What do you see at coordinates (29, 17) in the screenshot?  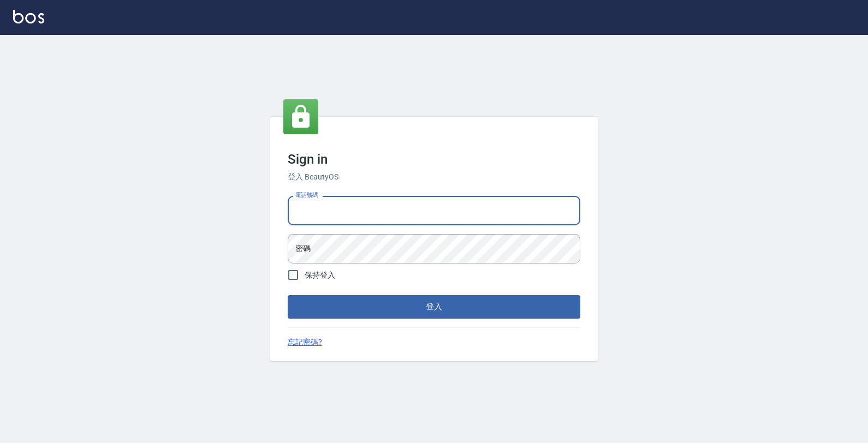 I see `img: Logo` at bounding box center [29, 17].